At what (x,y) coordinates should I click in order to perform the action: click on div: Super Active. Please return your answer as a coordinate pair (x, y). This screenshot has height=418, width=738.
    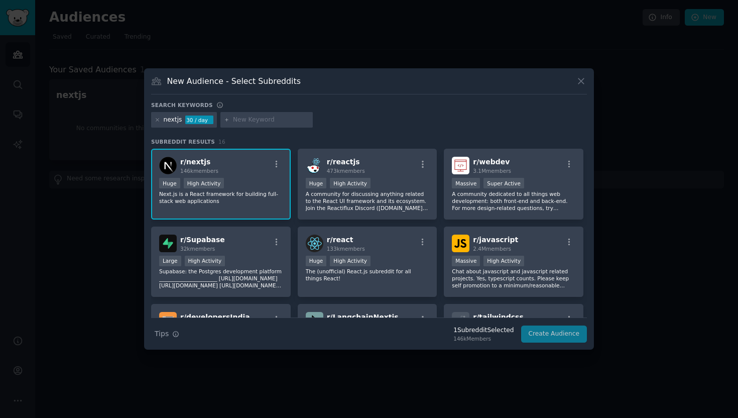
    Looking at the image, I should click on (504, 183).